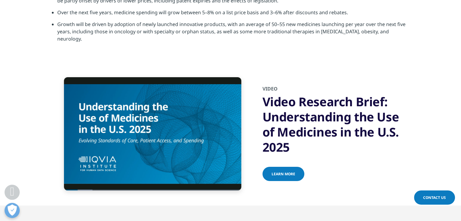 The image size is (461, 221). What do you see at coordinates (233, 34) in the screenshot?
I see `li: Growth will be driven by adoption of newly launched innovative products, with an average of 50–55...` at bounding box center [233, 34].